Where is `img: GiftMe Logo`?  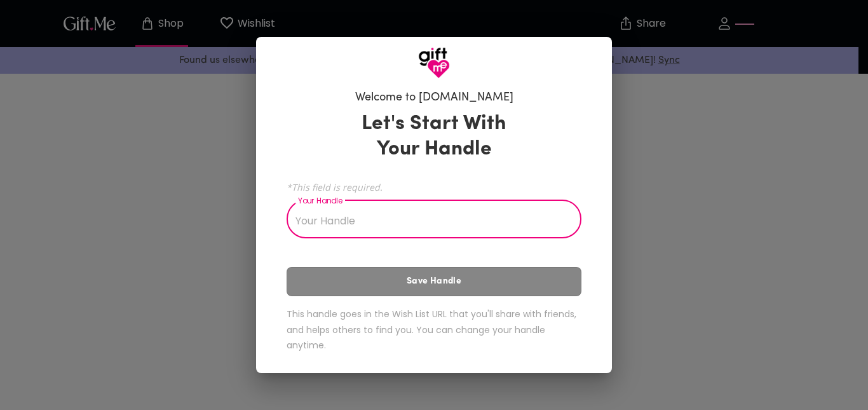 img: GiftMe Logo is located at coordinates (434, 63).